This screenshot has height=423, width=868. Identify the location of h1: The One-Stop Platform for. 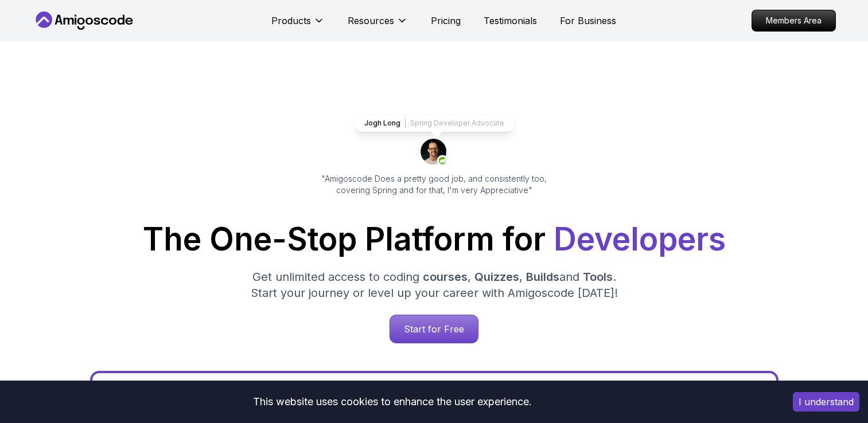
(434, 239).